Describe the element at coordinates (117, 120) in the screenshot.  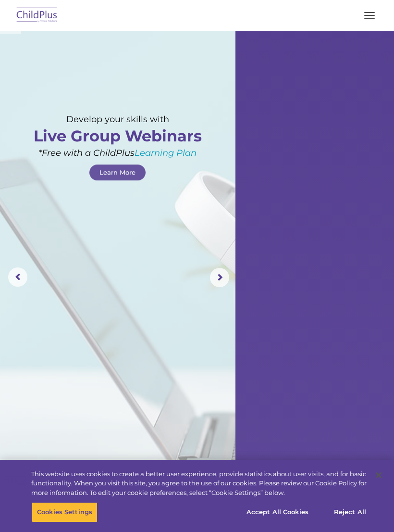
I see `rs-layer: Develop your skills with` at that location.